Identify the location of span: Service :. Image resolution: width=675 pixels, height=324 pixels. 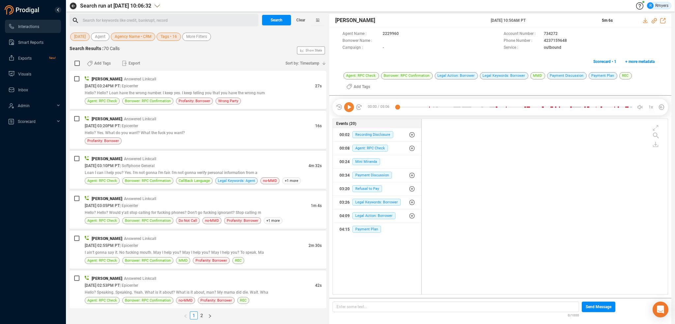
(522, 48).